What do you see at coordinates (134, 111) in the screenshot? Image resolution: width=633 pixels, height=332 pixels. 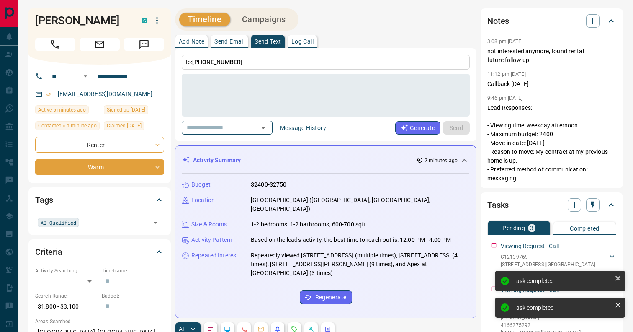 I see `div: Thu May 08 2025` at bounding box center [134, 111].